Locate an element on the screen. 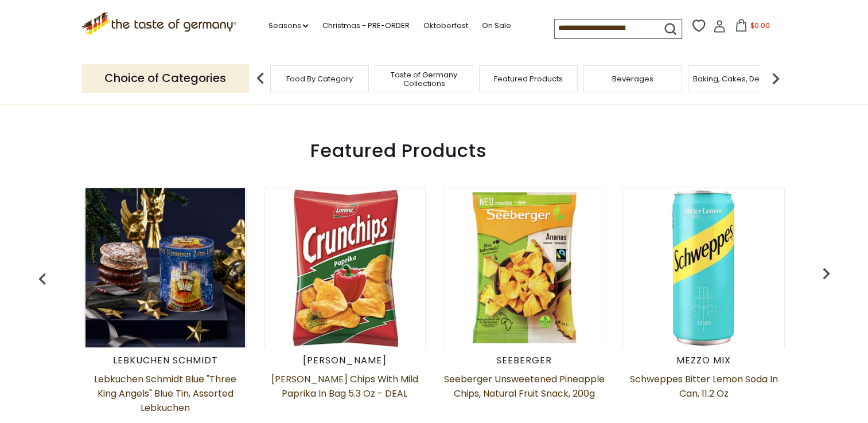 This screenshot has height=423, width=868. span: Featured Products is located at coordinates (529, 78).